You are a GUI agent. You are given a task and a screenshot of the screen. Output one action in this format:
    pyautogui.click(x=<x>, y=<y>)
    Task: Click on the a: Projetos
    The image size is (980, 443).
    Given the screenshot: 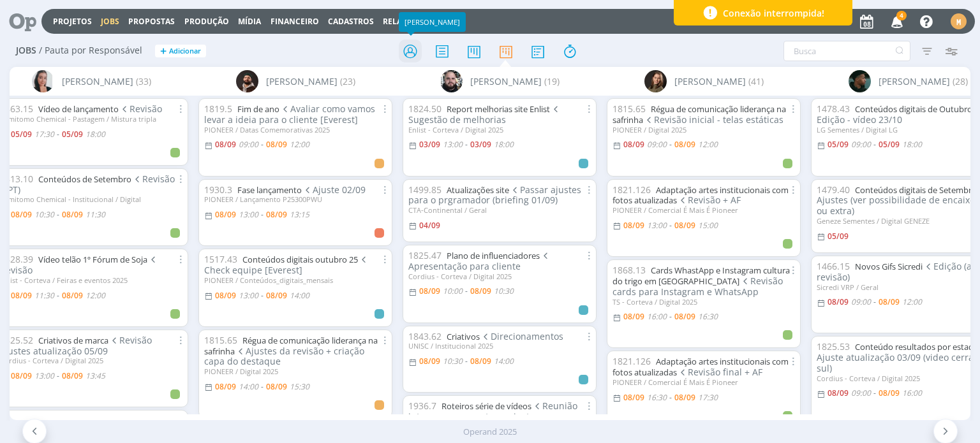 What is the action you would take?
    pyautogui.click(x=72, y=21)
    